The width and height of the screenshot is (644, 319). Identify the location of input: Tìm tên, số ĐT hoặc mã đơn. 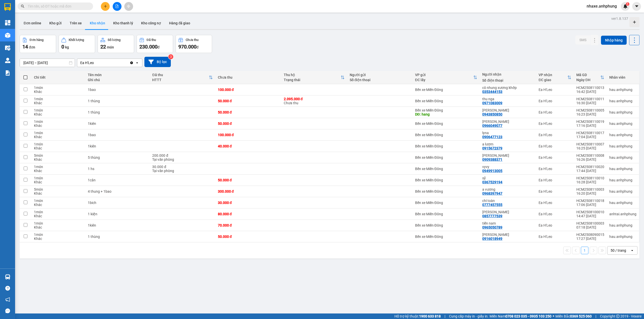
(57, 7).